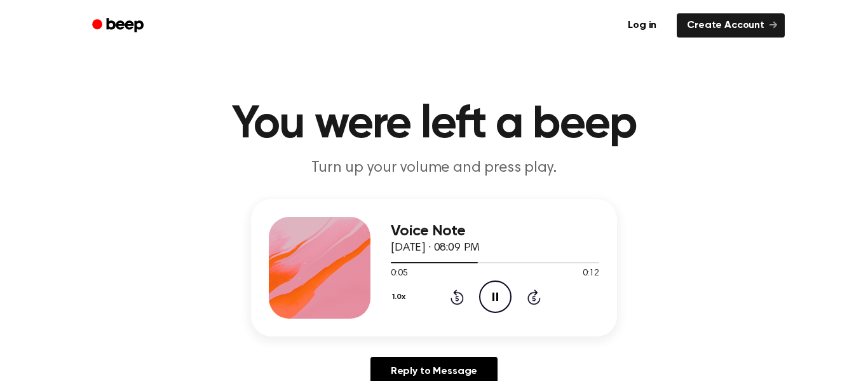 Image resolution: width=868 pixels, height=381 pixels. Describe the element at coordinates (731, 25) in the screenshot. I see `a: Create Account` at that location.